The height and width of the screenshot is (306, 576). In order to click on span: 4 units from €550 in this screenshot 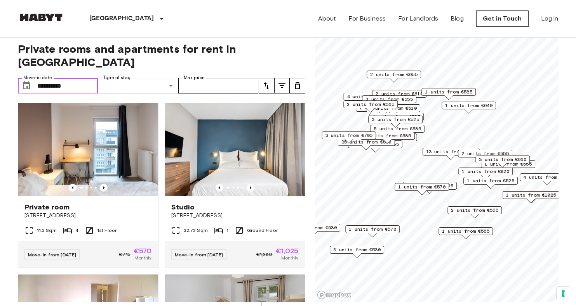, I will do `click(371, 97)`.